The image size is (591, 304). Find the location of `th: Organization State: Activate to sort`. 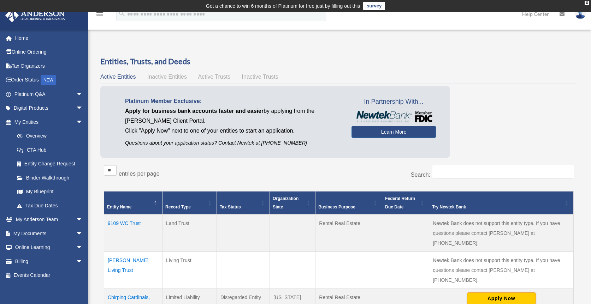

th: Organization State: Activate to sort is located at coordinates (292, 203).